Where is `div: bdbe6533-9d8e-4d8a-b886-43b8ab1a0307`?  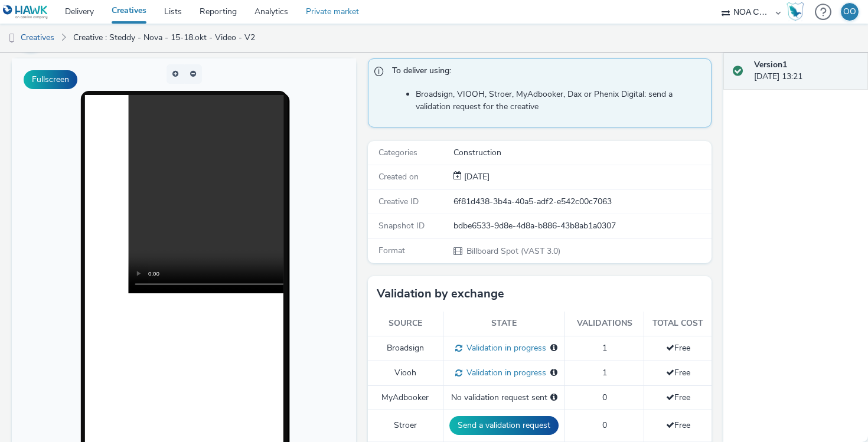
div: bdbe6533-9d8e-4d8a-b886-43b8ab1a0307 is located at coordinates (582, 226).